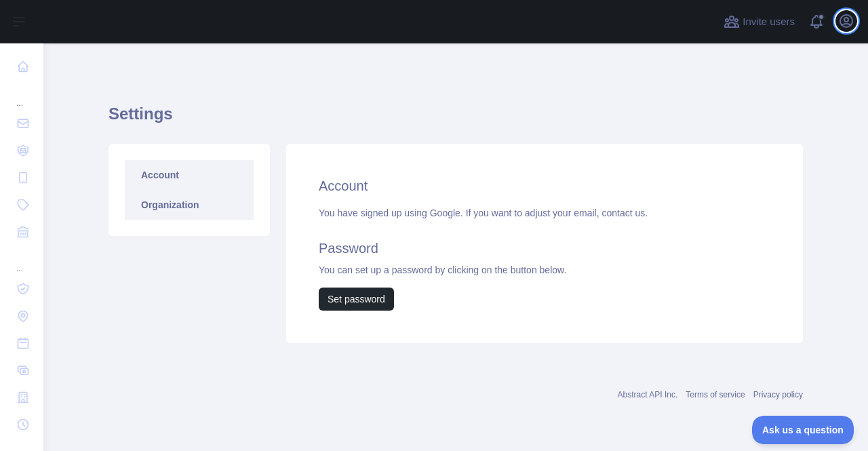  Describe the element at coordinates (544, 258) in the screenshot. I see `div: You have signed up using Google. If you want to adjust your email, You can set up a password by c...` at that location.